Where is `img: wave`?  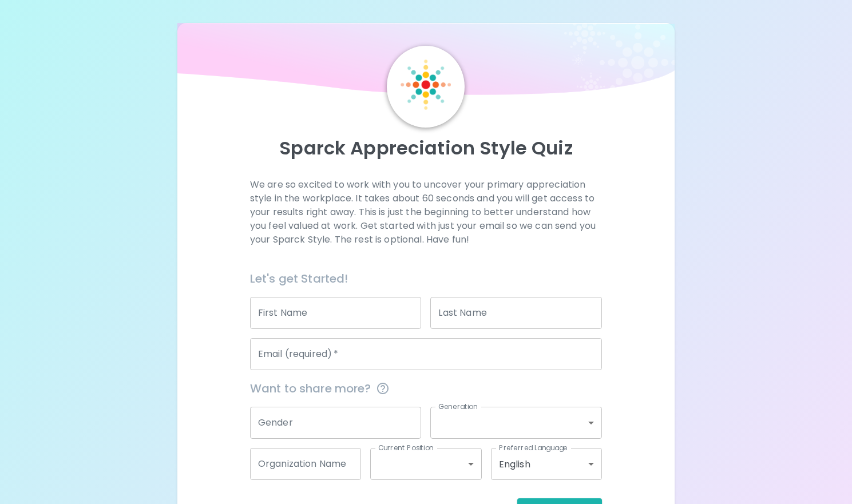
img: wave is located at coordinates (426, 62).